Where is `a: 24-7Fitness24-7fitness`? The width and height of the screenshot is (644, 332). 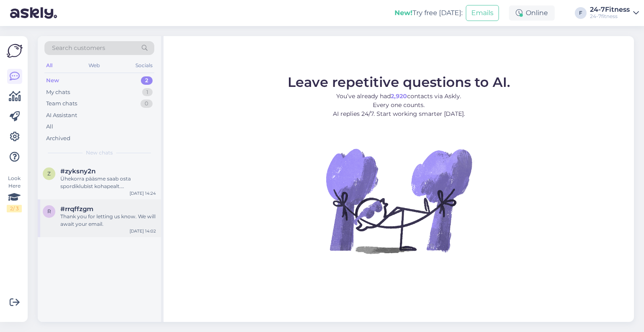
a: 24-7Fitness24-7fitness is located at coordinates (615, 13).